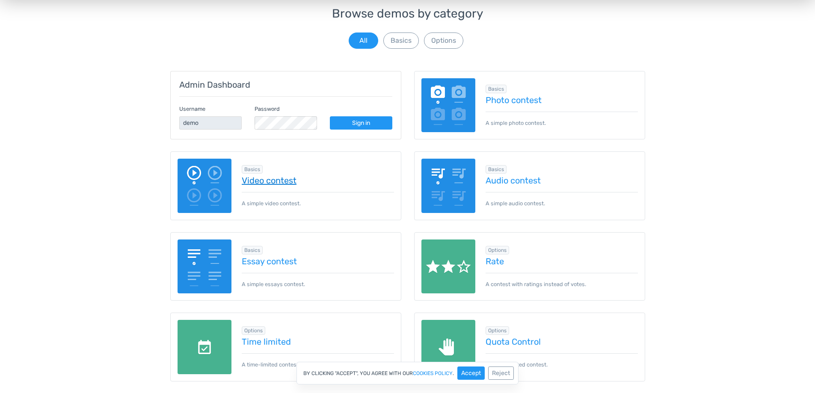 Image resolution: width=815 pixels, height=393 pixels. Describe the element at coordinates (562, 181) in the screenshot. I see `a: Audio contest` at that location.